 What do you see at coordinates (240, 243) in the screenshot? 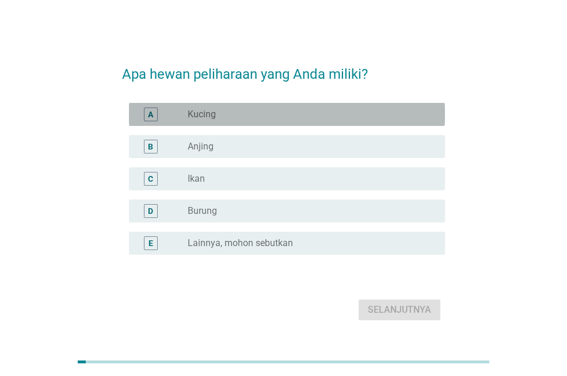
I see `label: Lainnya, mohon sebutkan` at bounding box center [240, 243].